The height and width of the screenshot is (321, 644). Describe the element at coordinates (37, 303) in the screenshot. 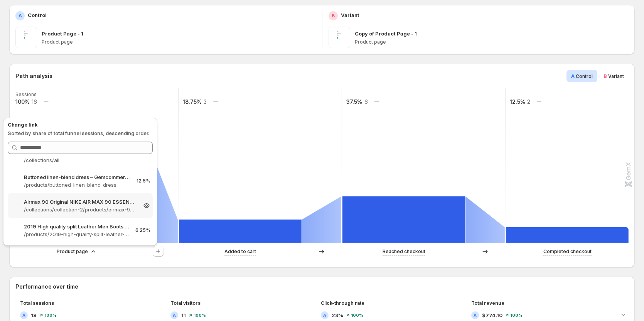

I see `span: Total sessions` at that location.